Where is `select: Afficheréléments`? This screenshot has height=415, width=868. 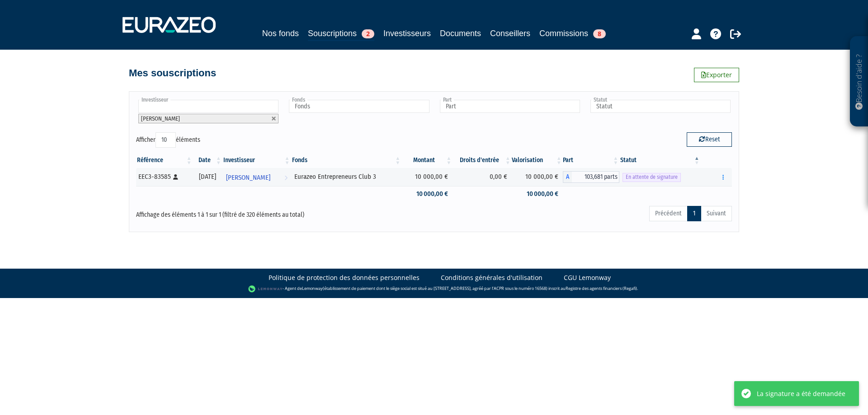 select: Afficheréléments is located at coordinates (165, 140).